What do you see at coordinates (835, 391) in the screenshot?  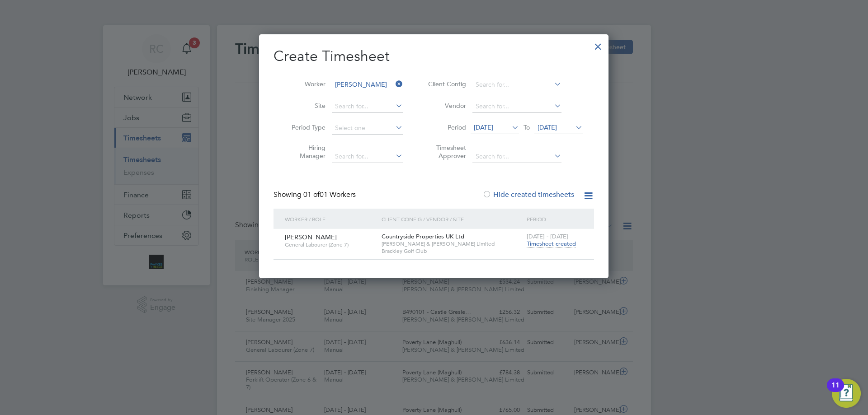 I see `div: 11` at bounding box center [835, 391].